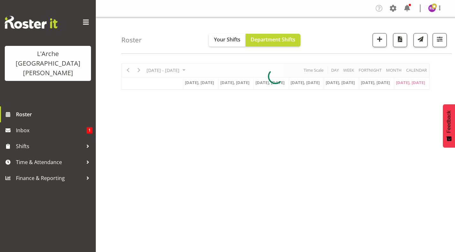 The image size is (455, 252). I want to click on button: Add a new shift, so click(379, 40).